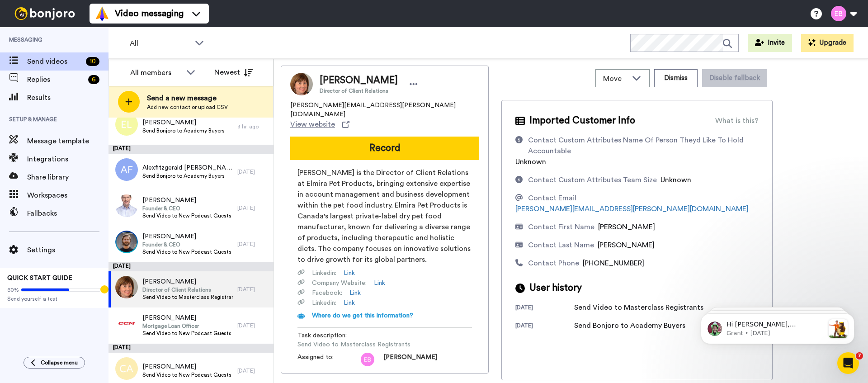 Image resolution: width=868 pixels, height=383 pixels. Describe the element at coordinates (127, 242) in the screenshot. I see `img: 37c8d4df-5a13-4438-82b7-6d3ea88fd2b2.jpg` at that location.